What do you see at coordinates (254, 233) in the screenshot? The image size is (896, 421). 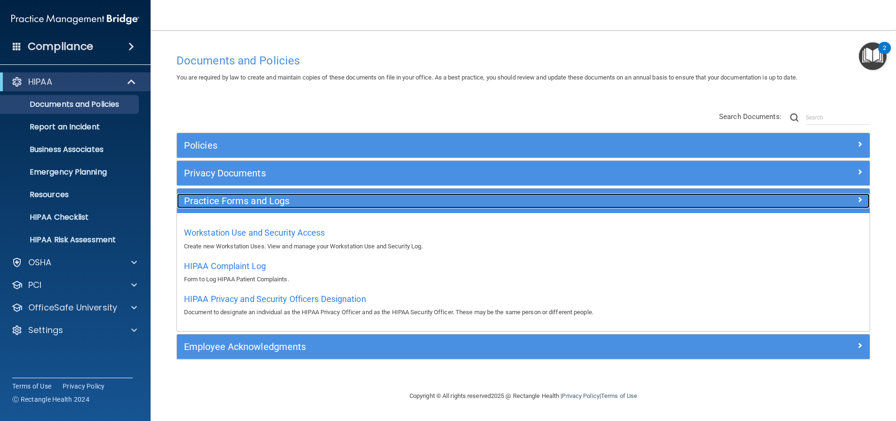 I see `a: Workstation Use and Security Access` at bounding box center [254, 233].